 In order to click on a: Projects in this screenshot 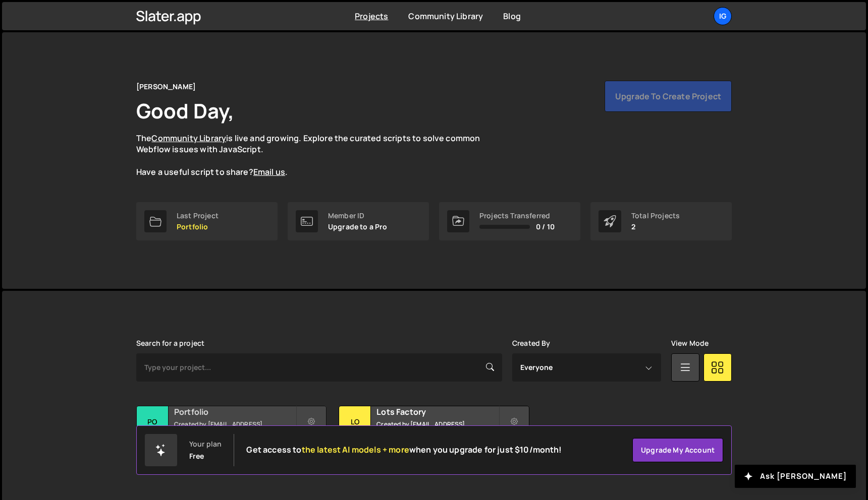, I will do `click(371, 16)`.